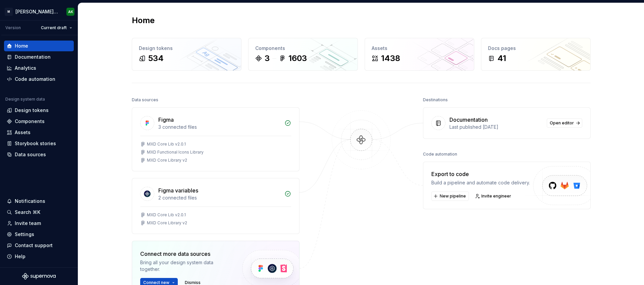  I want to click on div: Storybook stories, so click(35, 144).